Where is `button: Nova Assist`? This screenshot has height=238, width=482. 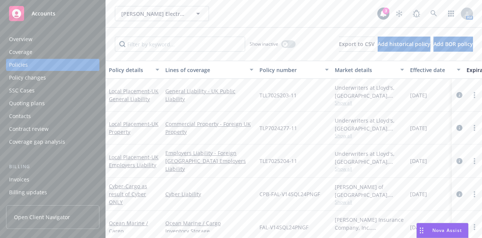
button: Nova Assist is located at coordinates (442, 230).